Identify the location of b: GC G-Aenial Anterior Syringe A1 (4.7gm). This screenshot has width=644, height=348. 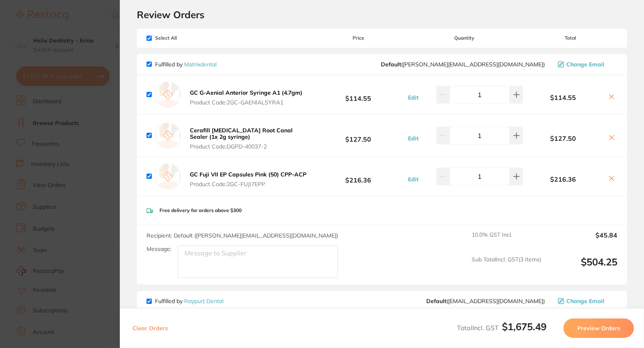
(246, 93).